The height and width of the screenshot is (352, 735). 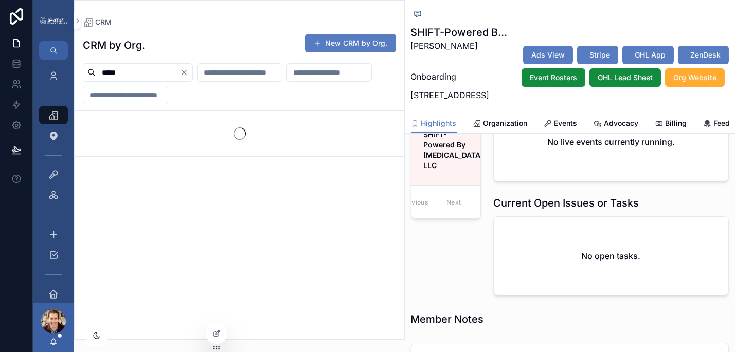 What do you see at coordinates (695, 78) in the screenshot?
I see `button: Org Website` at bounding box center [695, 78].